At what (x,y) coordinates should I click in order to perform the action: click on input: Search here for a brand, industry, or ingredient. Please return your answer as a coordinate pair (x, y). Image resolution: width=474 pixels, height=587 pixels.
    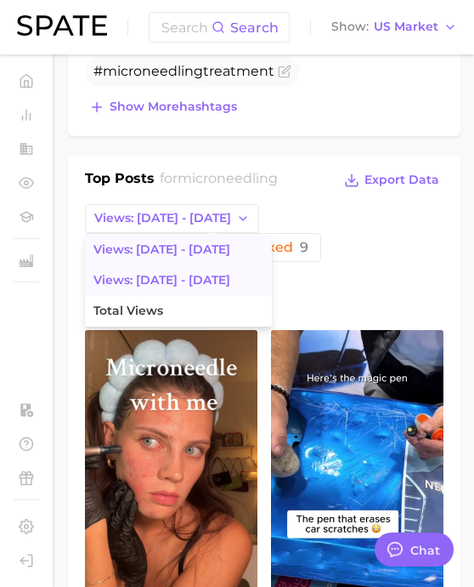
    Looking at the image, I should click on (185, 27).